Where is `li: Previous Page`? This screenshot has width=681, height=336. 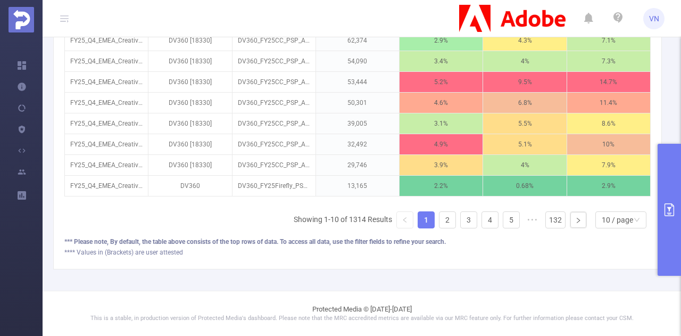
li: Previous Page is located at coordinates (405, 220).